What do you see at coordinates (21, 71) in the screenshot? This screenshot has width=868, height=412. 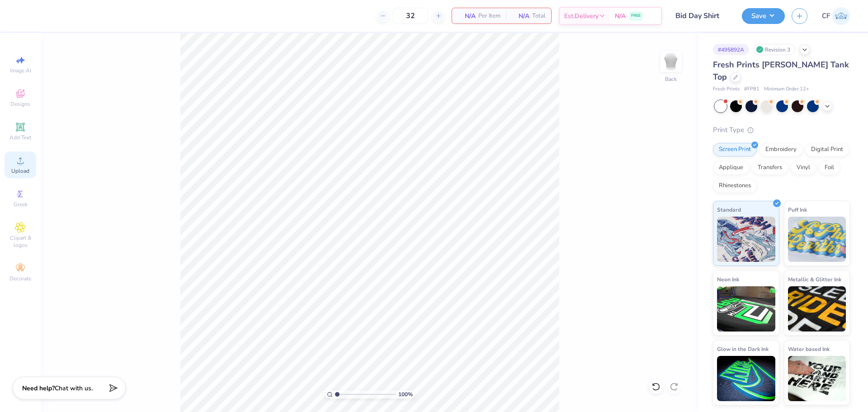 I see `span: Image AI` at bounding box center [21, 71].